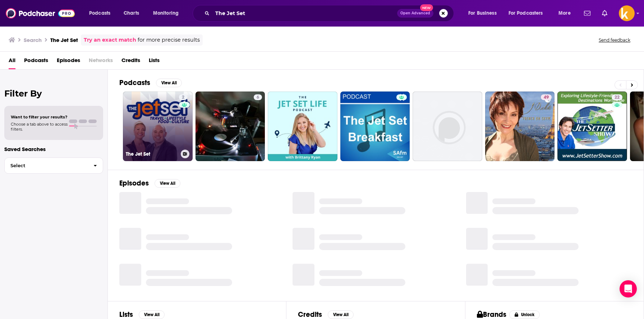 The image size is (644, 319). I want to click on button: Send feedback, so click(614, 40).